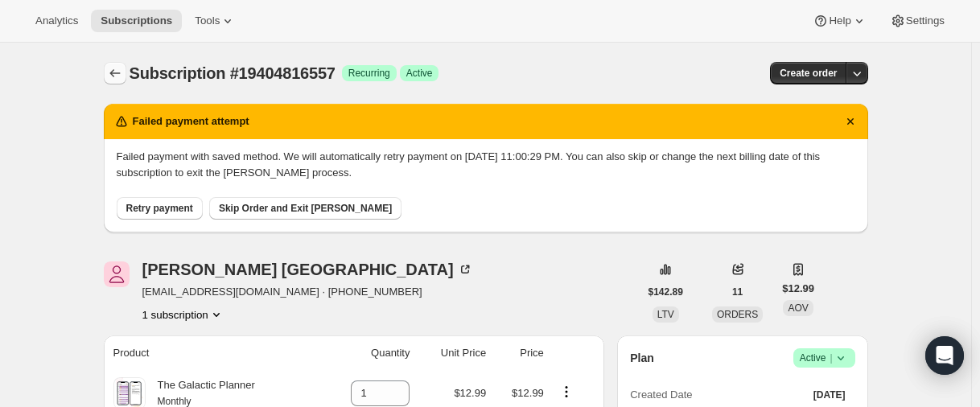 The height and width of the screenshot is (407, 980). What do you see at coordinates (665, 314) in the screenshot?
I see `span: LTV` at bounding box center [665, 314].